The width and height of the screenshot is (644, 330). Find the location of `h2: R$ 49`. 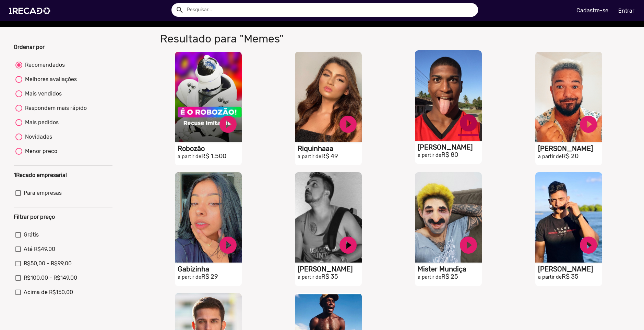

h2: R$ 49 is located at coordinates (329, 157).